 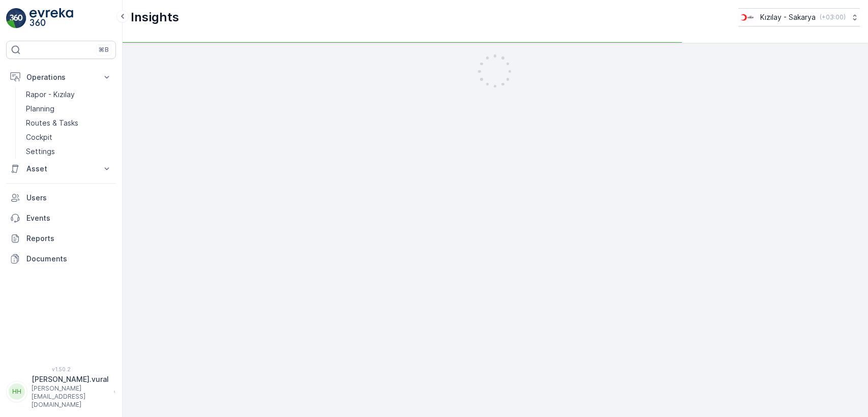 I want to click on a: Settings, so click(x=68, y=151).